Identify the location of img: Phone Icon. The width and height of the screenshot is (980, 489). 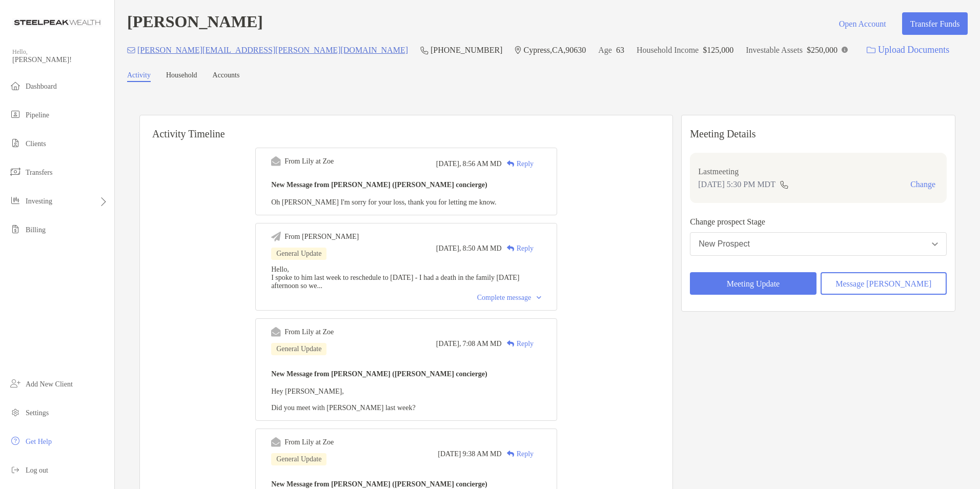
(425, 50).